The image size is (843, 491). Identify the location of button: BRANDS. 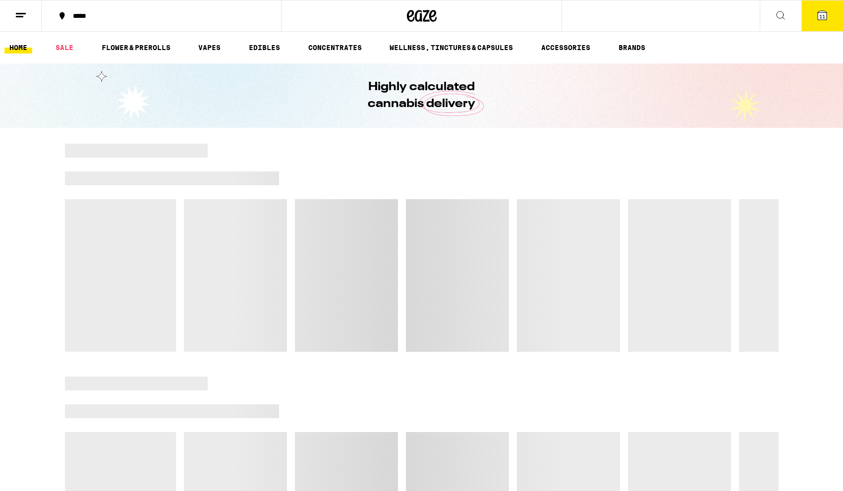
(632, 48).